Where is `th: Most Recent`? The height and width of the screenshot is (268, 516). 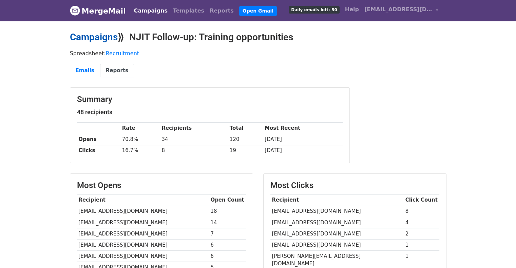
th: Most Recent is located at coordinates (303, 128).